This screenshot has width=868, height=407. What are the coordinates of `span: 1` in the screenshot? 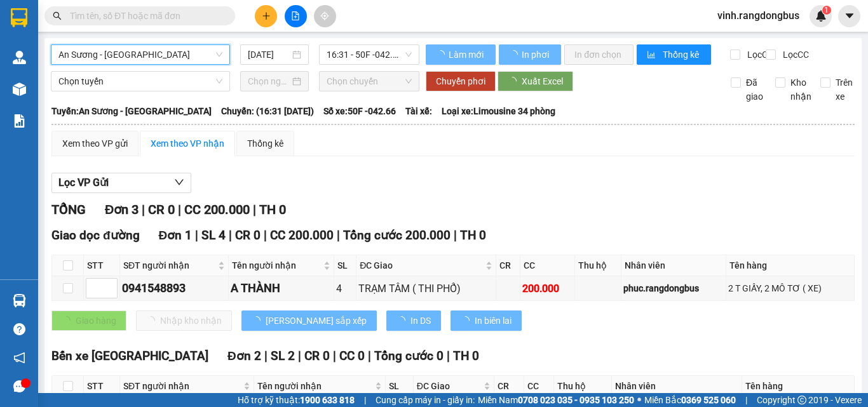 It's located at (825, 10).